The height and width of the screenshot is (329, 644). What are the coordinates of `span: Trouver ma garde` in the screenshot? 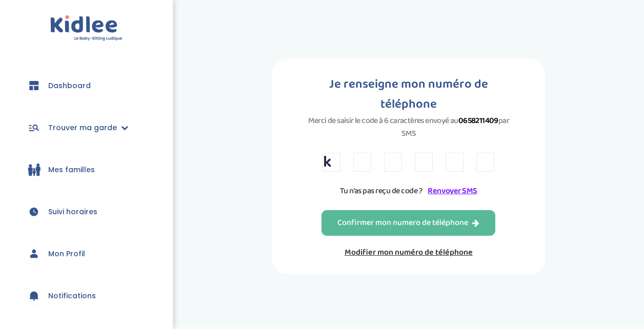 It's located at (83, 128).